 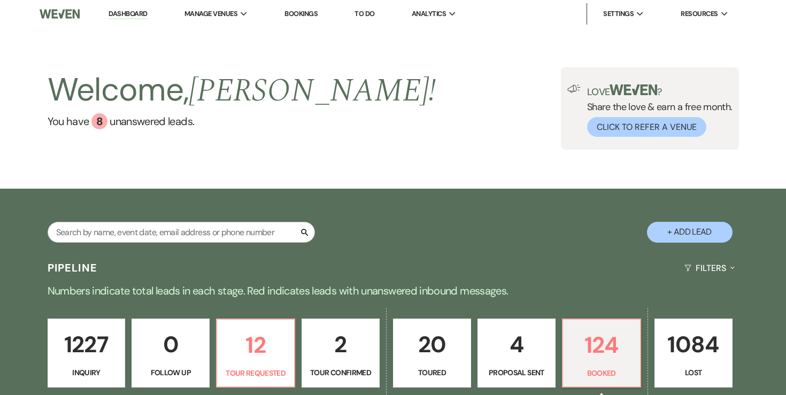 What do you see at coordinates (256, 345) in the screenshot?
I see `p: 12` at bounding box center [256, 345].